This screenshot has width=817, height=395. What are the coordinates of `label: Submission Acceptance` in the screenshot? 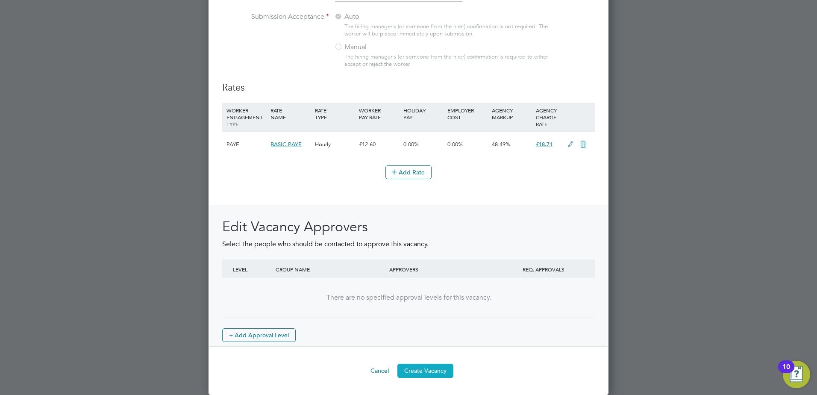 It's located at (275, 17).